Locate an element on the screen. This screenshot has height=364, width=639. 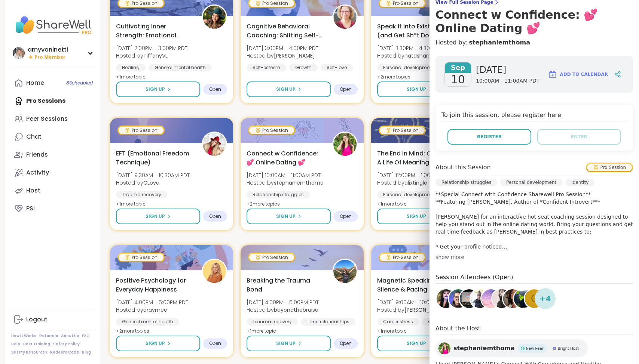
img: rexboe is located at coordinates (459, 299).